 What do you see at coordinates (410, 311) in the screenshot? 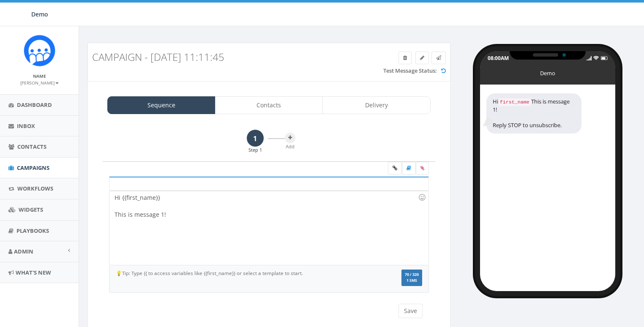
I see `button: Save` at bounding box center [410, 311].